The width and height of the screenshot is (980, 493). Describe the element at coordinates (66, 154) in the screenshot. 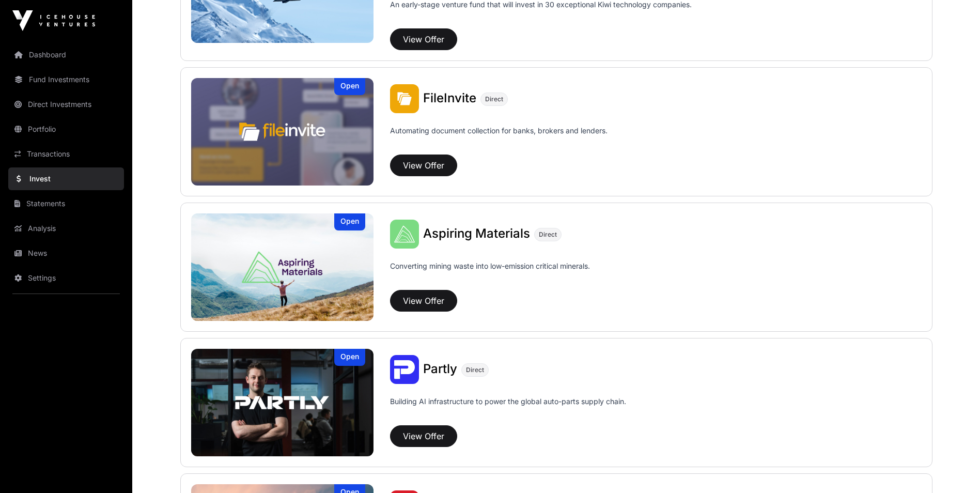

I see `a: Transactions` at that location.